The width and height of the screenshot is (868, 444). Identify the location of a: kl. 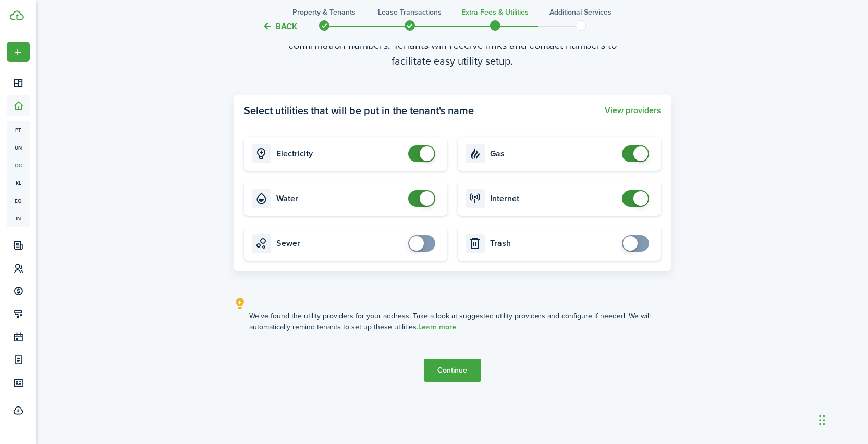
(19, 183).